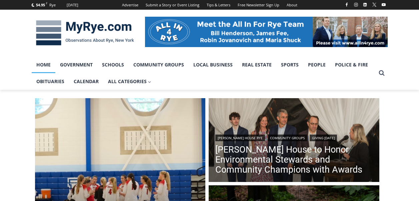  Describe the element at coordinates (76, 65) in the screenshot. I see `a: Government` at that location.